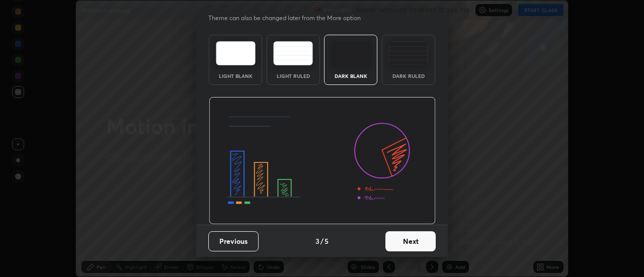  Describe the element at coordinates (290, 18) in the screenshot. I see `p: Theme can also be changed later from the More option` at that location.